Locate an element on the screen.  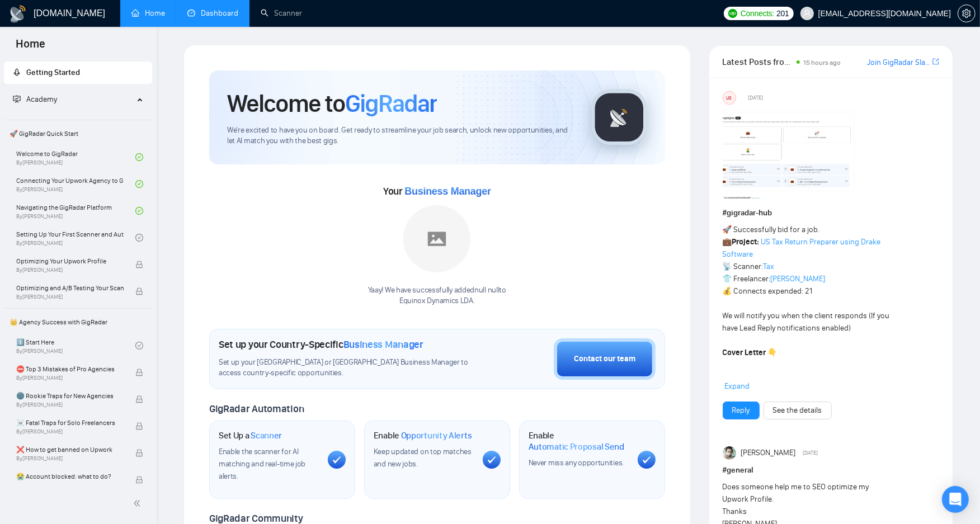
img: logo is located at coordinates (18, 14).